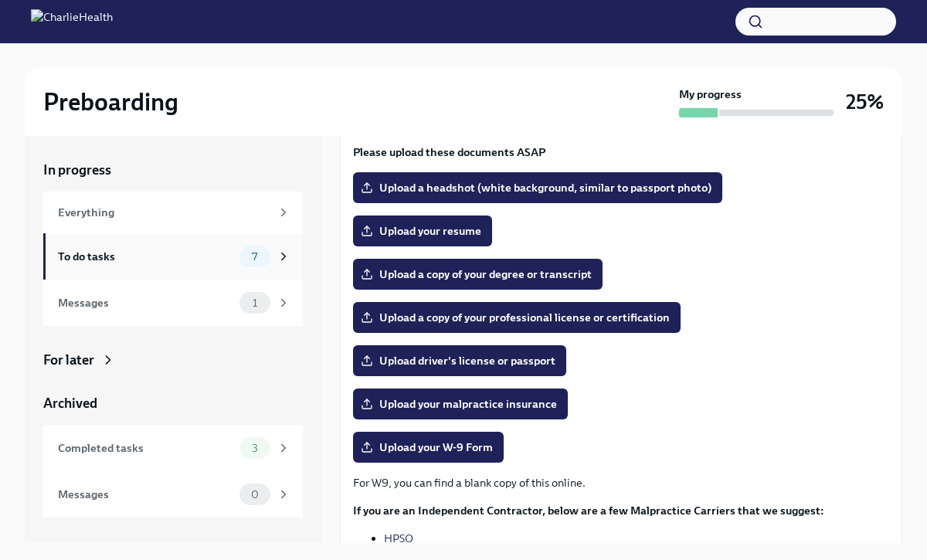 The height and width of the screenshot is (560, 927). Describe the element at coordinates (477, 274) in the screenshot. I see `span: Upload a copy of your degree or transcript` at that location.